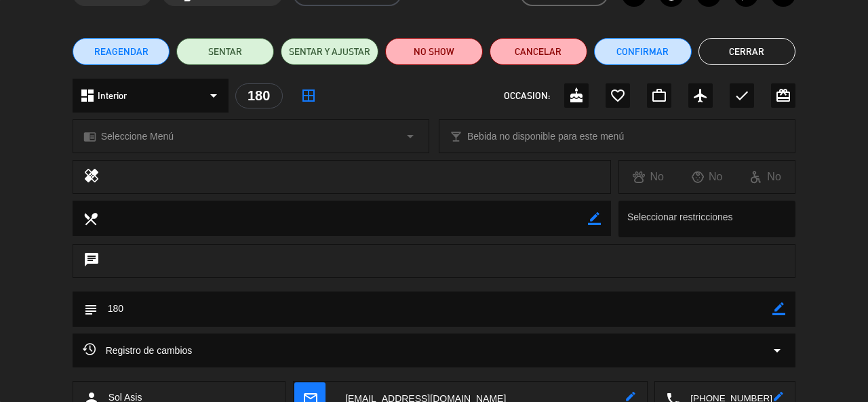 The image size is (868, 402). What do you see at coordinates (526, 96) in the screenshot?
I see `span: OCCASION:` at bounding box center [526, 96].